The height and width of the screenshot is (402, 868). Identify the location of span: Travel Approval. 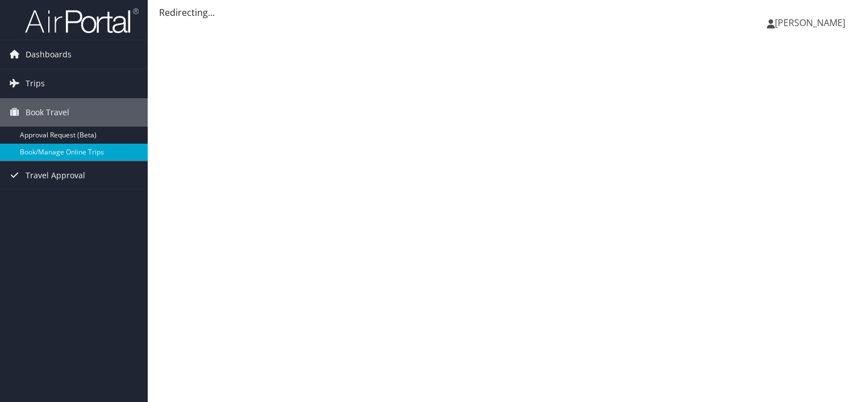
(55, 175).